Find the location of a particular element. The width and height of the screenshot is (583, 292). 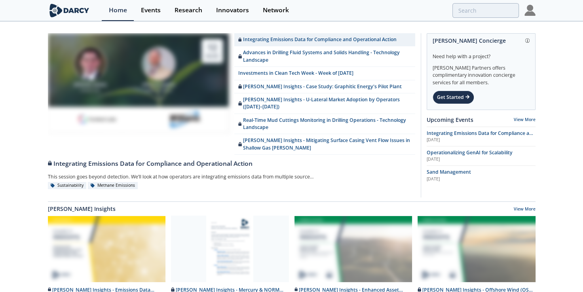

div: Context Labs is located at coordinates (90, 90).